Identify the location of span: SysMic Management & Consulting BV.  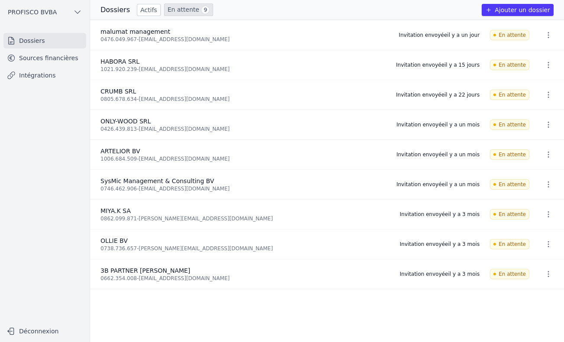
(157, 181).